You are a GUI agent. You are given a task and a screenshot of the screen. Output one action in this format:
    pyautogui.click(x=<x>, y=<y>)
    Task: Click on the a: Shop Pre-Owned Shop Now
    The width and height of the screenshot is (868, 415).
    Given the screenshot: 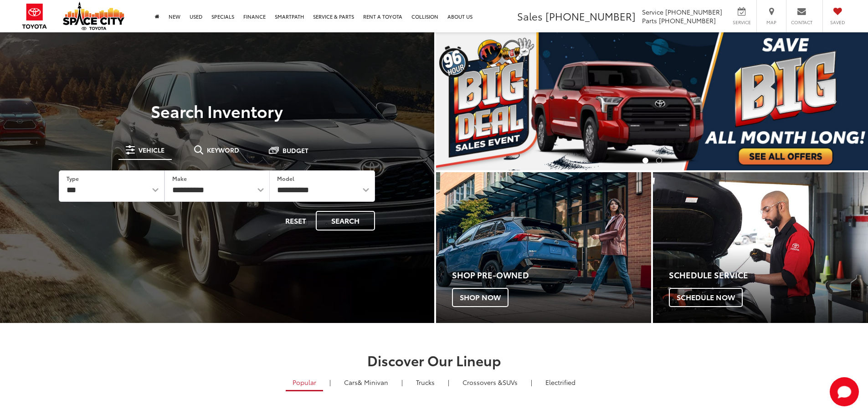 What is the action you would take?
    pyautogui.click(x=543, y=247)
    